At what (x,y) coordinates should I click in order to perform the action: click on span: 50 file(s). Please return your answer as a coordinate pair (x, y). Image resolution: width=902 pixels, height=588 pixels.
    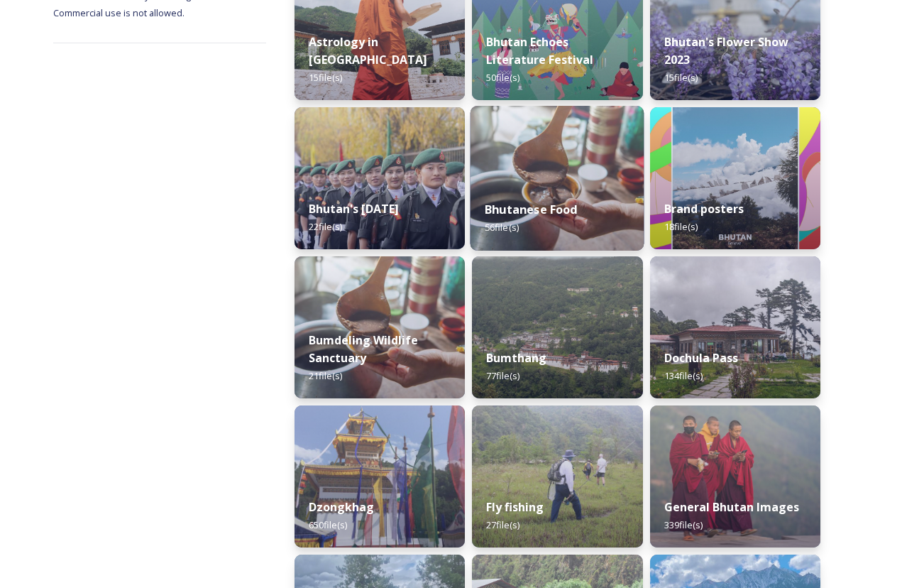
    Looking at the image, I should click on (502, 77).